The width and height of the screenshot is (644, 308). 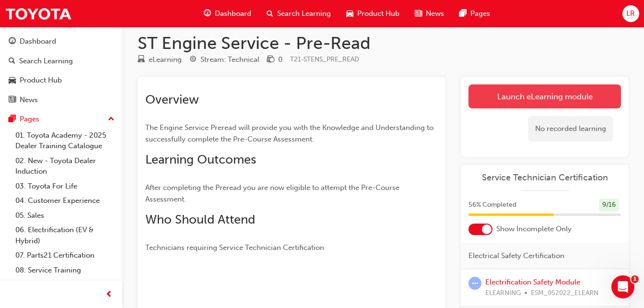 What do you see at coordinates (235, 247) in the screenshot?
I see `span: Technicians requiring Service Technician Certification` at bounding box center [235, 247].